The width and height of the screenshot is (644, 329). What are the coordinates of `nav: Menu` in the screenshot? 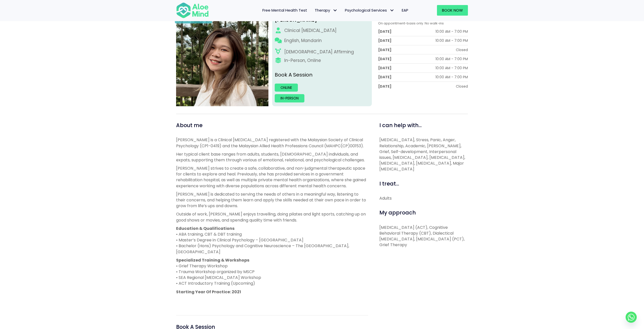 It's located at (314, 10).